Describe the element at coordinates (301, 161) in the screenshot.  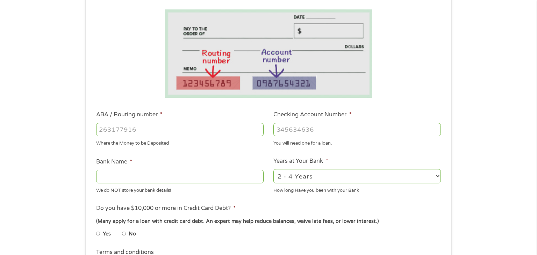
I see `label: Years at Your Bank` at that location.